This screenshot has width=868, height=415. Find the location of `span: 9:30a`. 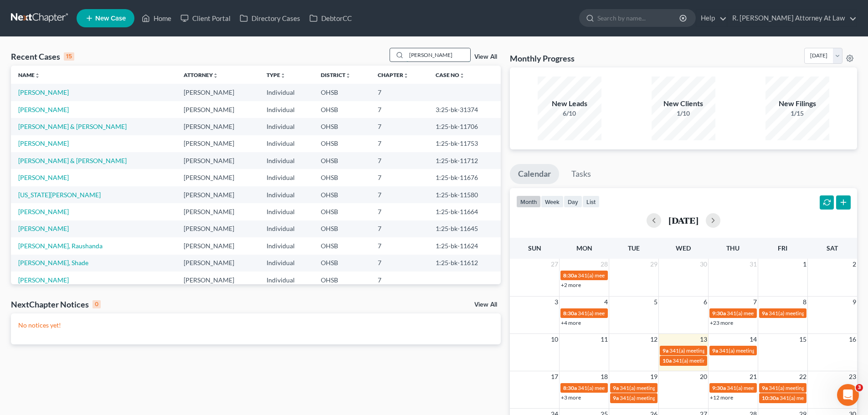

span: 9:30a is located at coordinates (719, 313).